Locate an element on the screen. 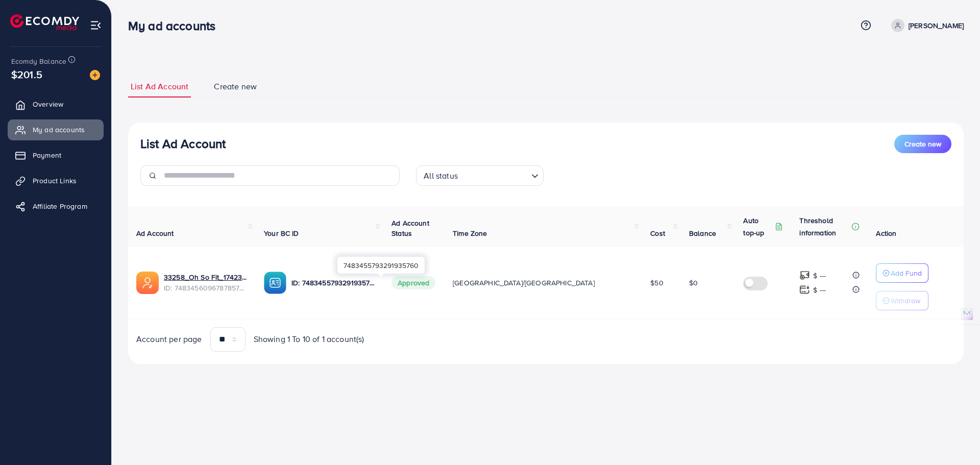  img: ic-ads-acc.e4c84228.svg is located at coordinates (148, 283).